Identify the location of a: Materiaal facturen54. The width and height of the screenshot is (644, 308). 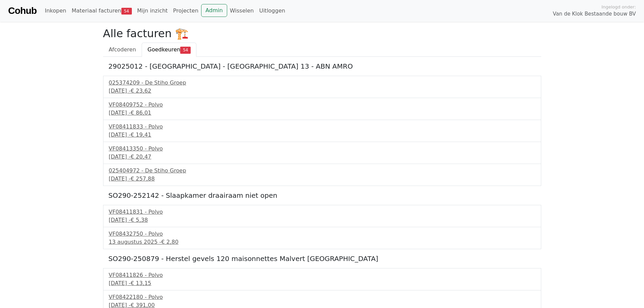
(102, 11).